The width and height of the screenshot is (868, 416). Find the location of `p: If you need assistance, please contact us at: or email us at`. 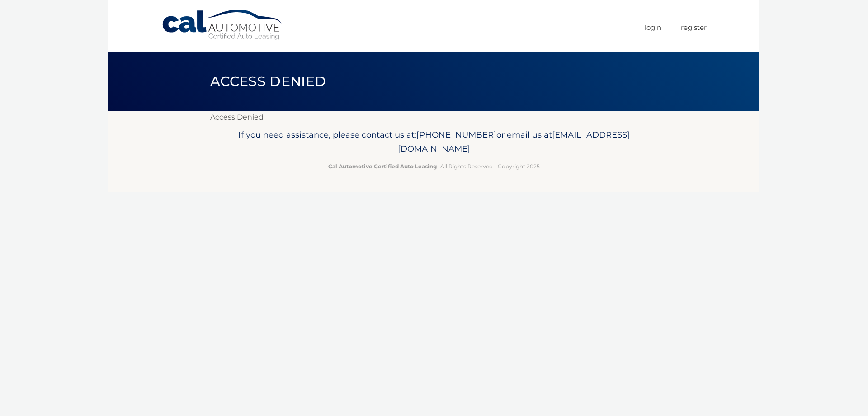

p: If you need assistance, please contact us at: or email us at is located at coordinates (434, 142).